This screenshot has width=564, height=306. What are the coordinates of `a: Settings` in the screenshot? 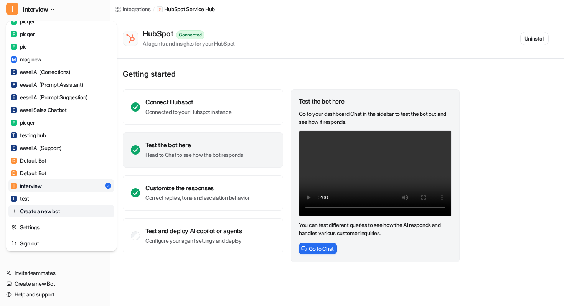 It's located at (61, 227).